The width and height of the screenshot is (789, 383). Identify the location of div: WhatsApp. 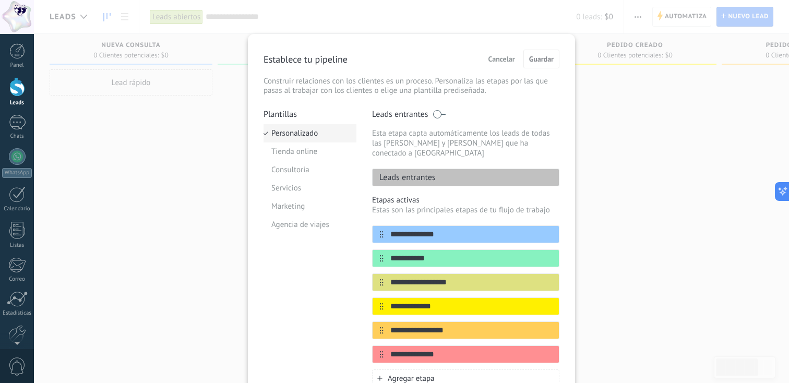
(17, 173).